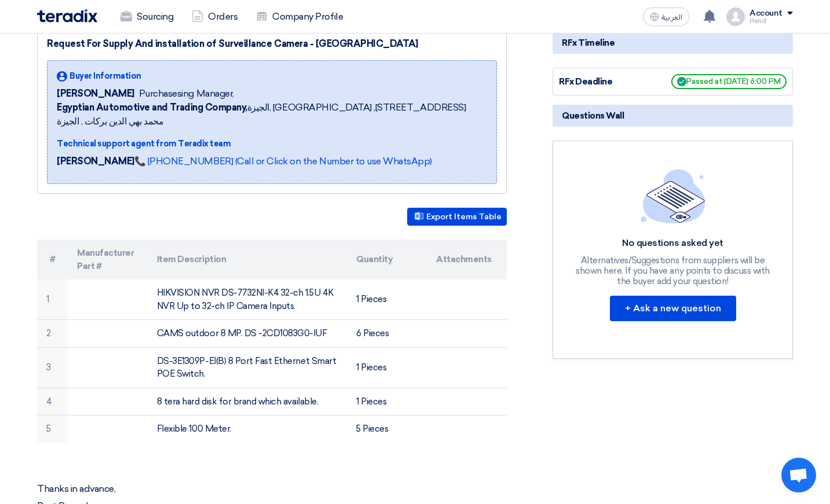 Image resolution: width=830 pixels, height=504 pixels. Describe the element at coordinates (52, 300) in the screenshot. I see `td: 1` at that location.